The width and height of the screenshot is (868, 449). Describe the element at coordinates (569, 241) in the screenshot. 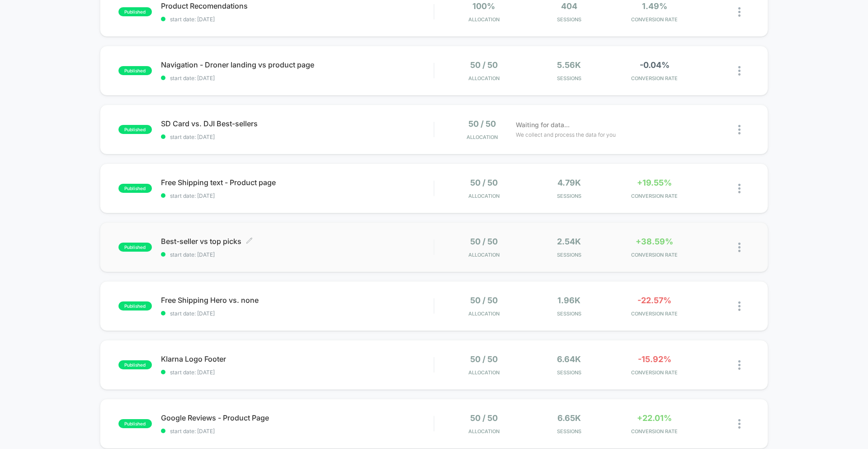

I see `span: 2.54k` at that location.